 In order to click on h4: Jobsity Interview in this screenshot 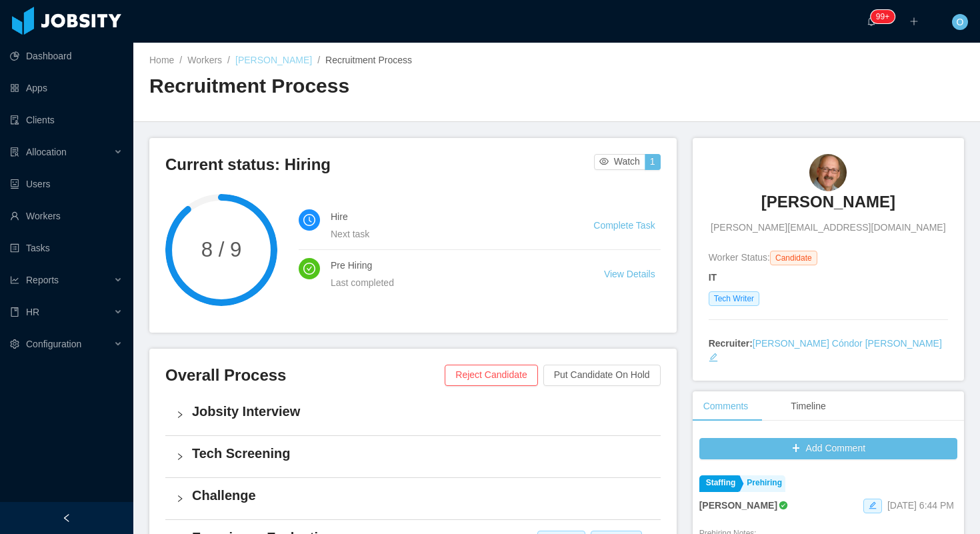, I will do `click(421, 412)`.